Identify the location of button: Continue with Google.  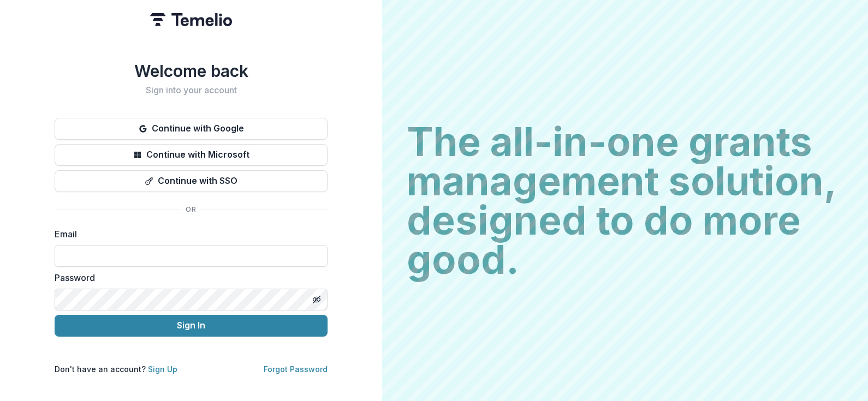
(191, 129).